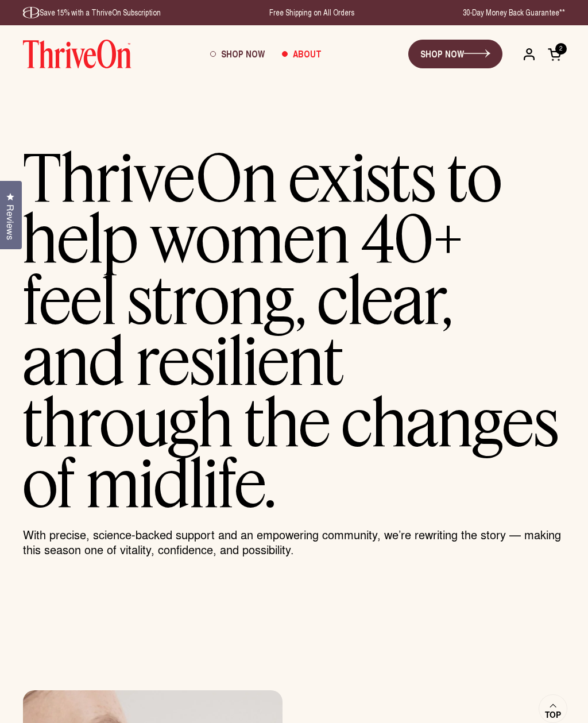 This screenshot has width=588, height=723. I want to click on a: Shop Now, so click(237, 54).